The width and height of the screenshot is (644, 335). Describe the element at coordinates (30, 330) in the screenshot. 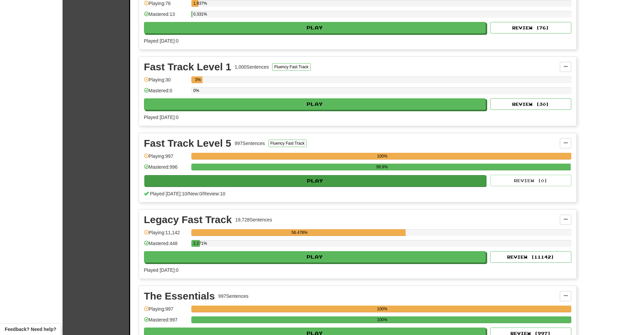

I see `span: Open feedback widget` at that location.